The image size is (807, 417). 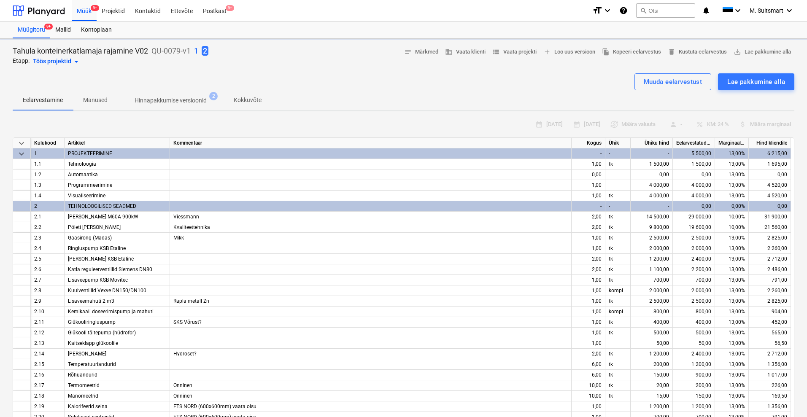 What do you see at coordinates (83, 375) in the screenshot?
I see `span: Rõhuandurid` at bounding box center [83, 375].